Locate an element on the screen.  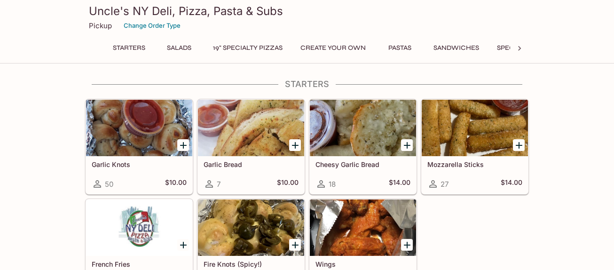
h5: Garlic Knots is located at coordinates (139, 164).